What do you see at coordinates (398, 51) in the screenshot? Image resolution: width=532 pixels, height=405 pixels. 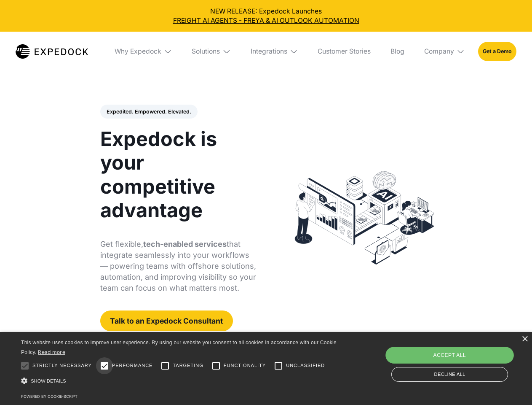 I see `a: Blog` at bounding box center [398, 51].